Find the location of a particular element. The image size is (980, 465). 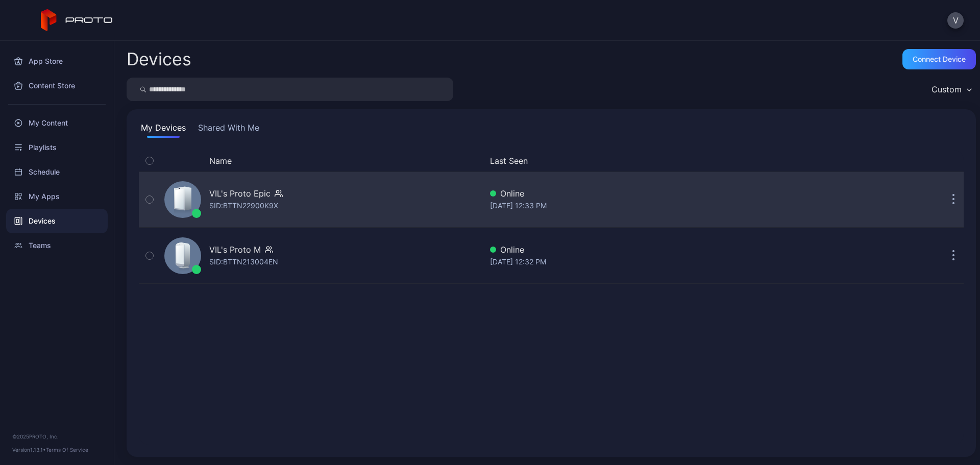

button: Shared With Me is located at coordinates (229, 130).